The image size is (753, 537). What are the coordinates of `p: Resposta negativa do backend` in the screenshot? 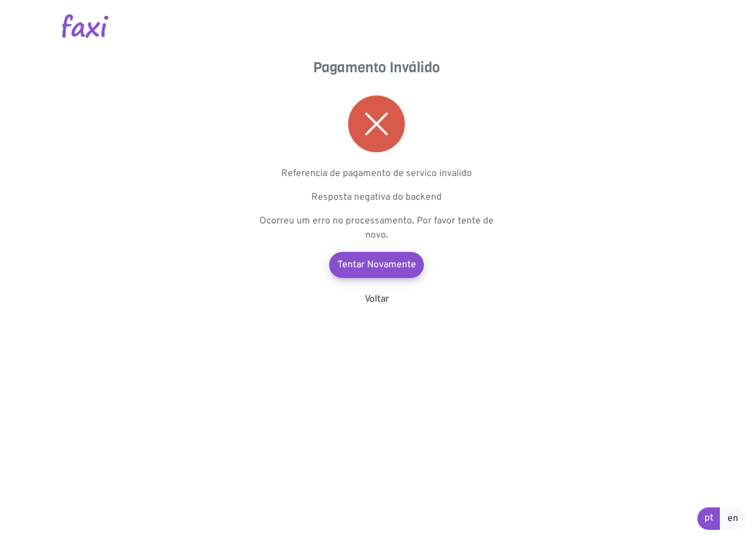 It's located at (377, 197).